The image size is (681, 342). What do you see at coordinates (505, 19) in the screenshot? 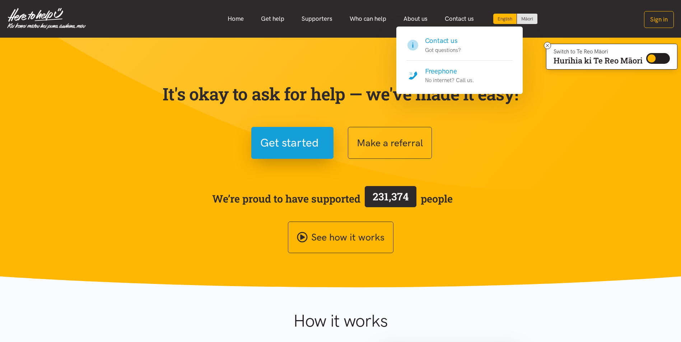
I see `div: Current language` at bounding box center [505, 19].